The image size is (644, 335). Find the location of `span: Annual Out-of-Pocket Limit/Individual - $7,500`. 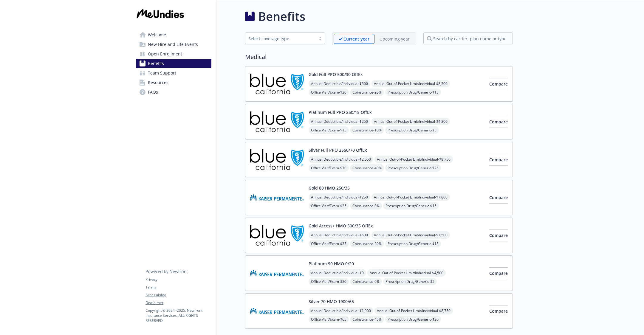

span: Annual Out-of-Pocket Limit/Individual - $7,500 is located at coordinates (410, 235).